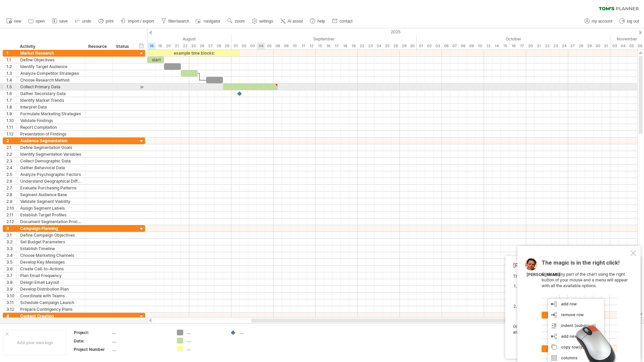 Image resolution: width=644 pixels, height=362 pixels. Describe the element at coordinates (598, 46) in the screenshot. I see `div: Thursday, 30 October 2025` at that location.